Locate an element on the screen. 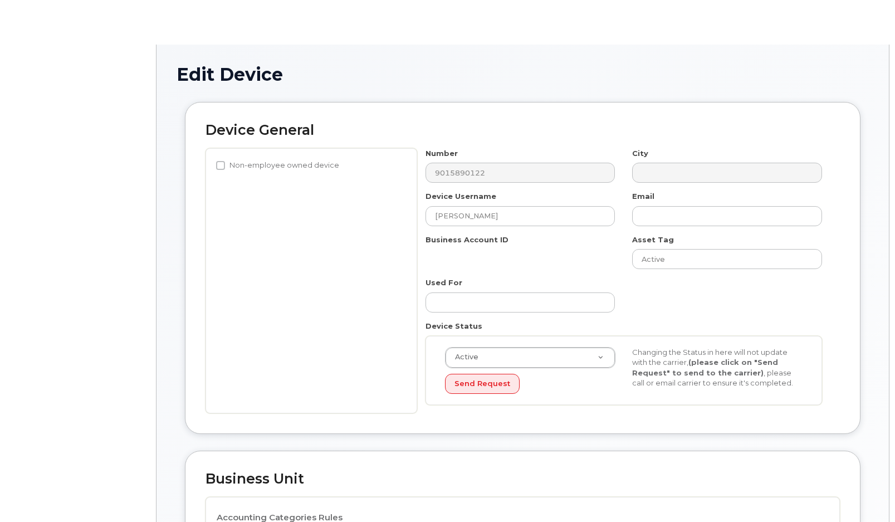  a: Active is located at coordinates (530, 358).